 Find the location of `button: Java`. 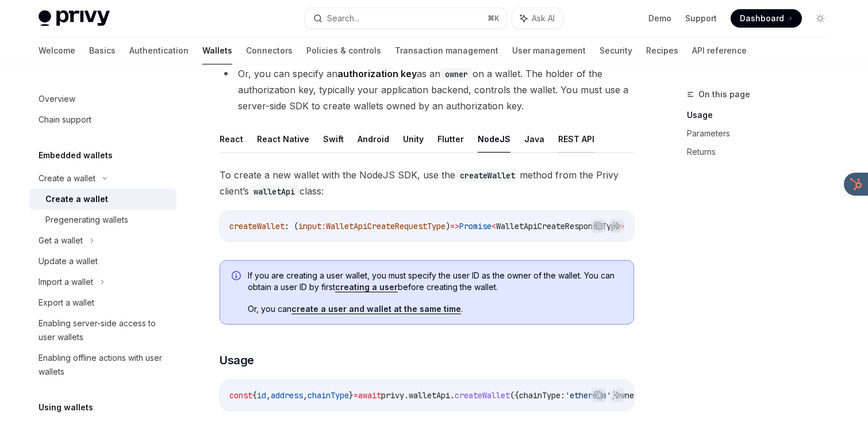

button: Java is located at coordinates (534, 139).